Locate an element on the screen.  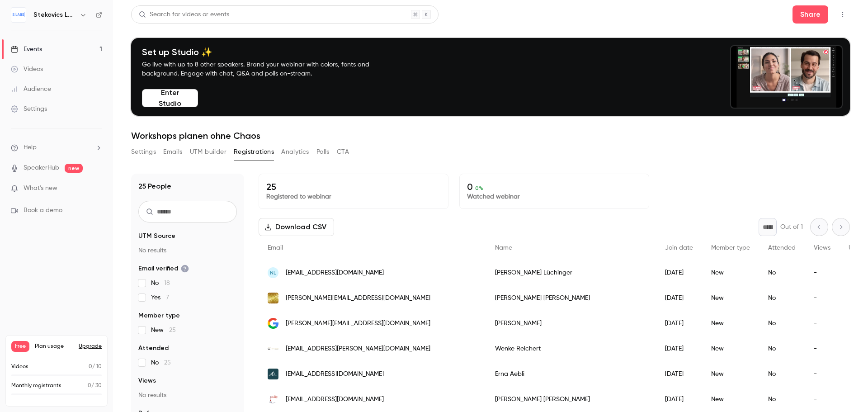
span: Free is located at coordinates (20, 346).